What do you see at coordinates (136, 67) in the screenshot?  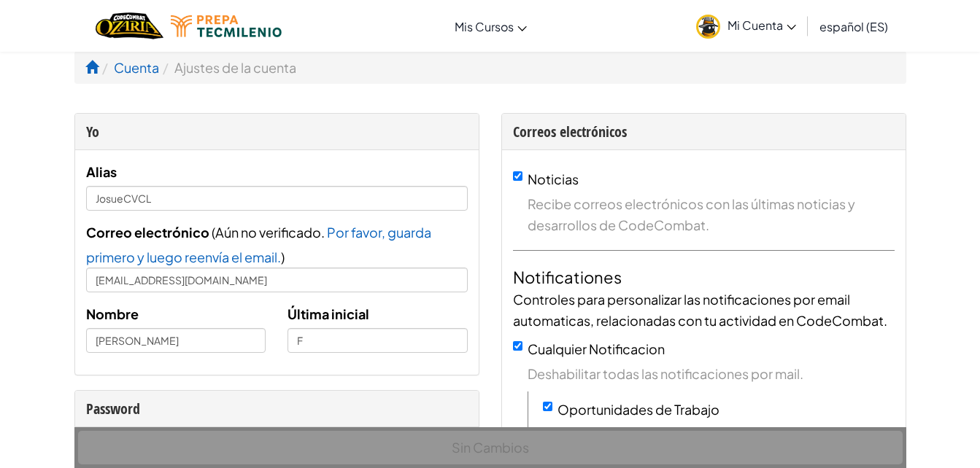 I see `a: Cuenta` at bounding box center [136, 67].